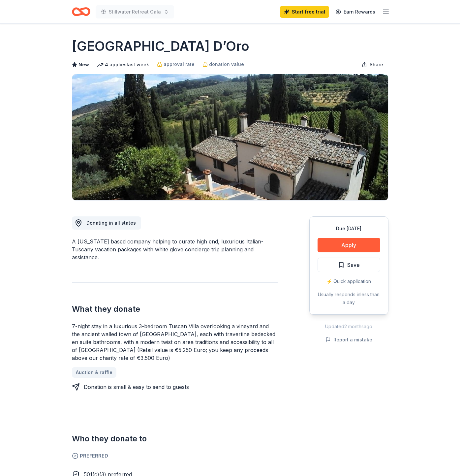 The height and width of the screenshot is (476, 460). I want to click on button: Report a mistake, so click(349, 340).